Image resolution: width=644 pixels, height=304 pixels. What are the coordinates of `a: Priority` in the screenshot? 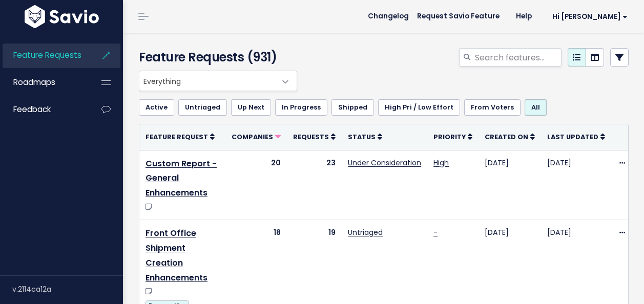 It's located at (453, 136).